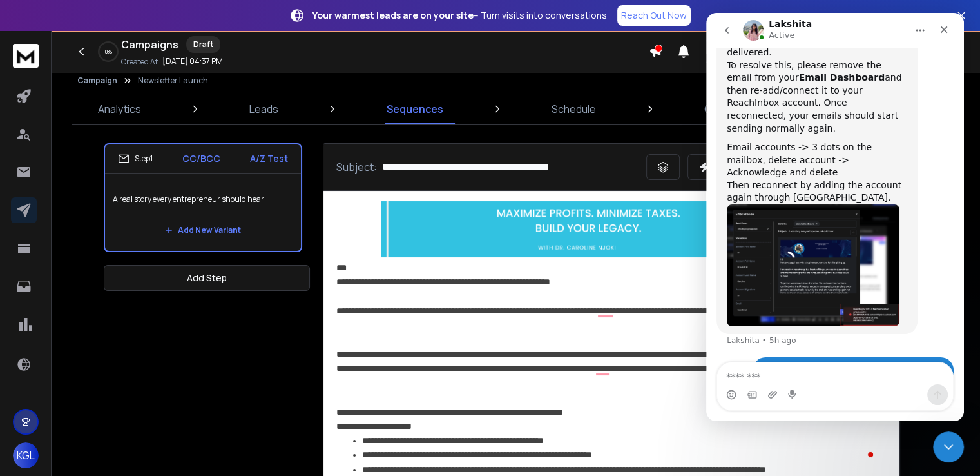  What do you see at coordinates (141, 62) in the screenshot?
I see `p: Created At:` at bounding box center [141, 62].